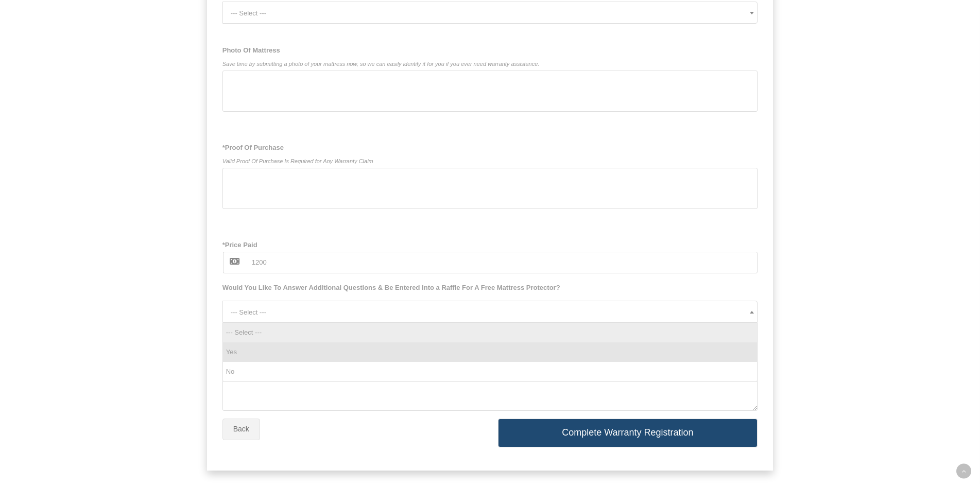 The image size is (980, 486). Describe the element at coordinates (490, 353) in the screenshot. I see `li: Yes` at that location.